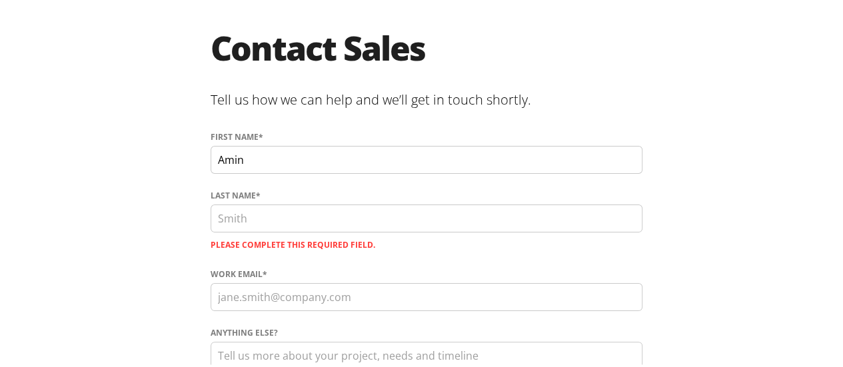 This screenshot has width=843, height=367. What do you see at coordinates (427, 243) in the screenshot?
I see `label: Please complete this required field.` at bounding box center [427, 243].